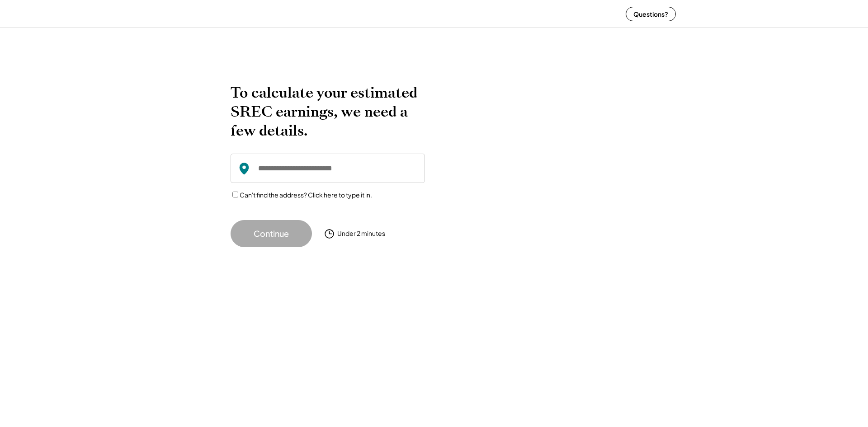 The width and height of the screenshot is (868, 427). What do you see at coordinates (361, 234) in the screenshot?
I see `div: Under 2 minutes` at bounding box center [361, 234].